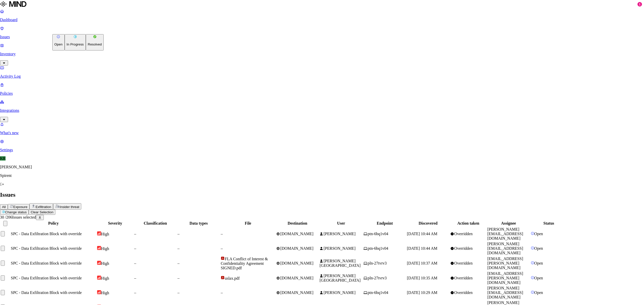  I want to click on div: Change status, so click(78, 43).